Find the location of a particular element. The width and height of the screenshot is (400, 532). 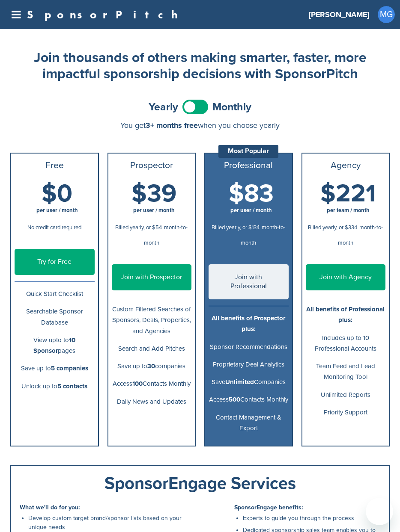

p: Unlimited Reports is located at coordinates (346, 395).